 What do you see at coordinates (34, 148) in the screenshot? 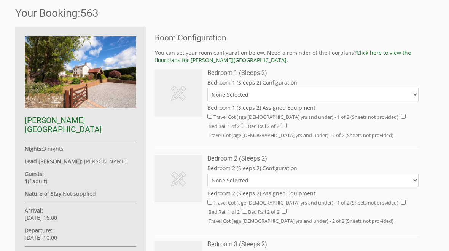
I see `strong: Nights:` at bounding box center [34, 148].